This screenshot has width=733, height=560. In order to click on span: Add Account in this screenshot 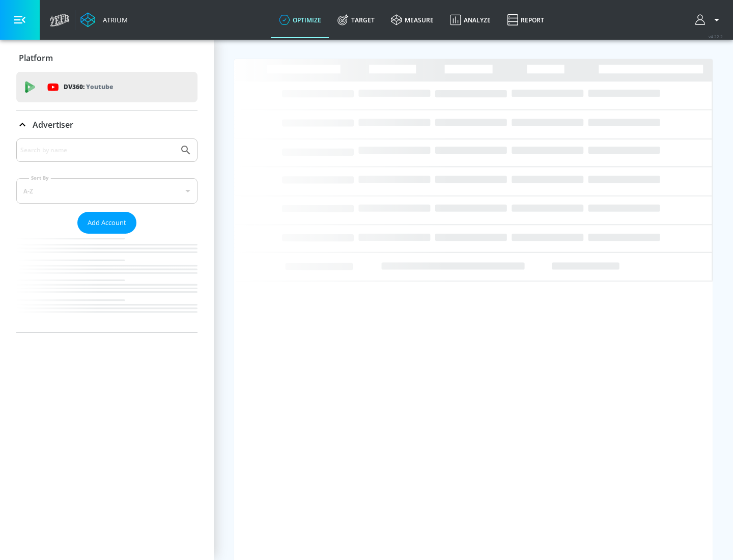, I will do `click(107, 222)`.